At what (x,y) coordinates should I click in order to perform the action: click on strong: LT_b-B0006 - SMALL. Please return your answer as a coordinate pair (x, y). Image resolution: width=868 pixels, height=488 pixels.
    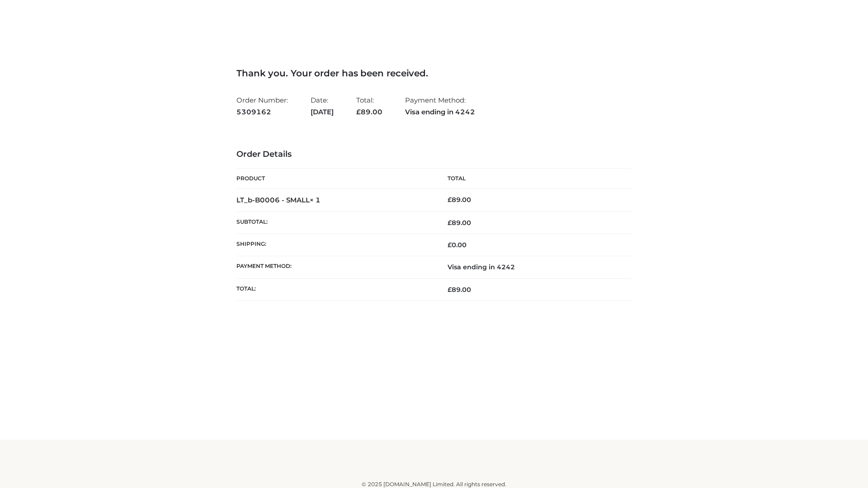
    Looking at the image, I should click on (278, 199).